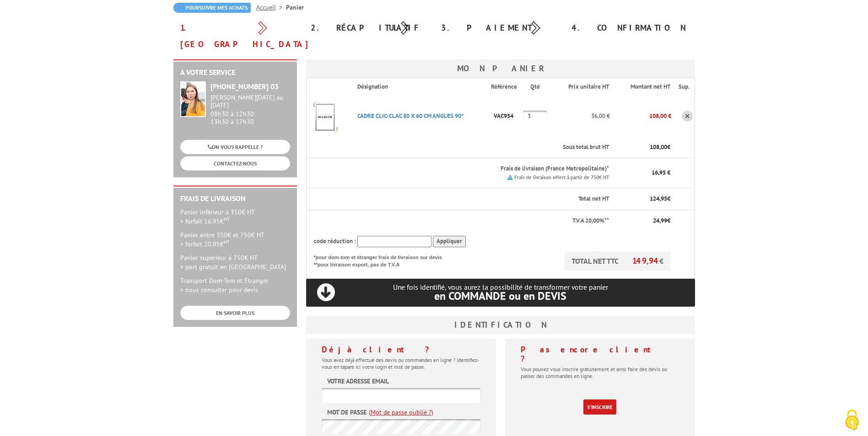  Describe the element at coordinates (660, 221) in the screenshot. I see `span: 24,99` at that location.